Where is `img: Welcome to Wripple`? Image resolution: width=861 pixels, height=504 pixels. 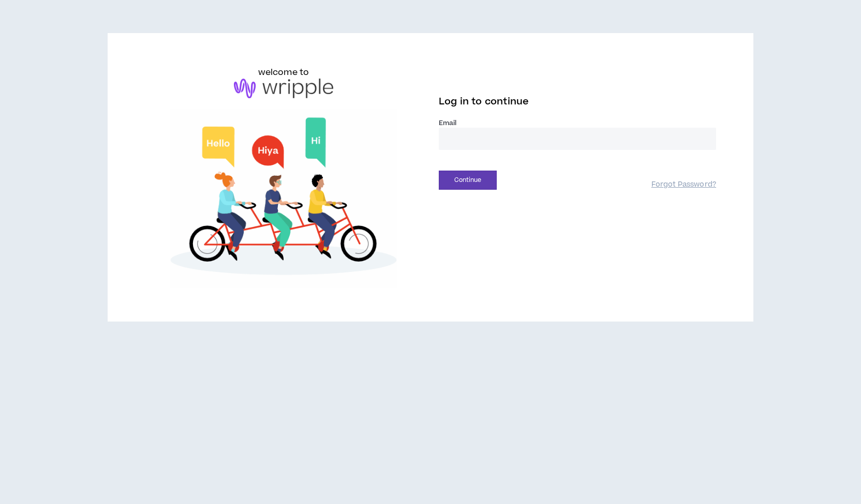 img: Welcome to Wripple is located at coordinates (284, 199).